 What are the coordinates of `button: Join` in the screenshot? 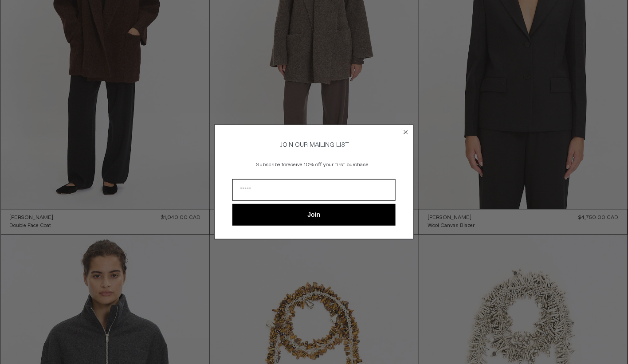 It's located at (314, 214).